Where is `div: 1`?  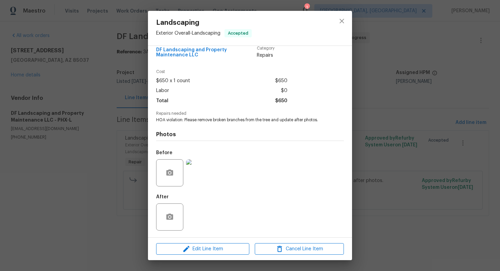
div: 1 is located at coordinates (307, 7).